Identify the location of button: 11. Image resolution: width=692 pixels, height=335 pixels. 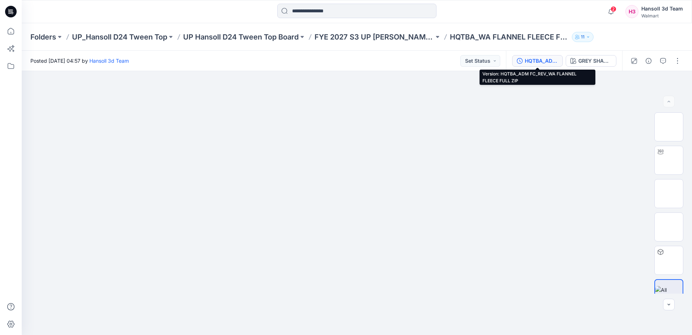
(583, 37).